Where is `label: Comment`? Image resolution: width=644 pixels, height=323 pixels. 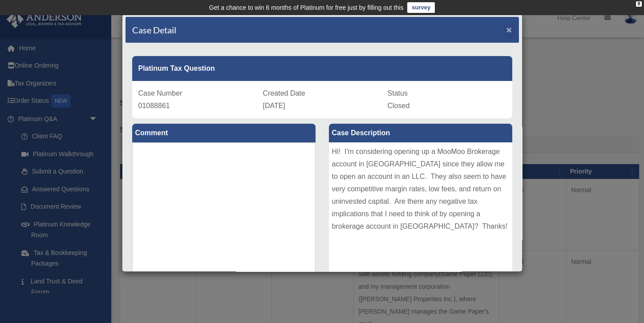
label: Comment is located at coordinates (224, 133).